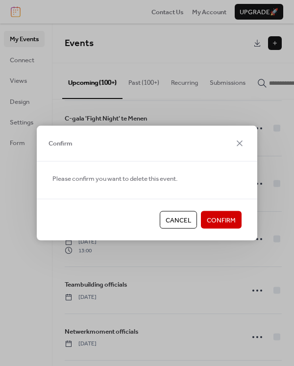 The image size is (294, 366). I want to click on span: Cancel, so click(178, 220).